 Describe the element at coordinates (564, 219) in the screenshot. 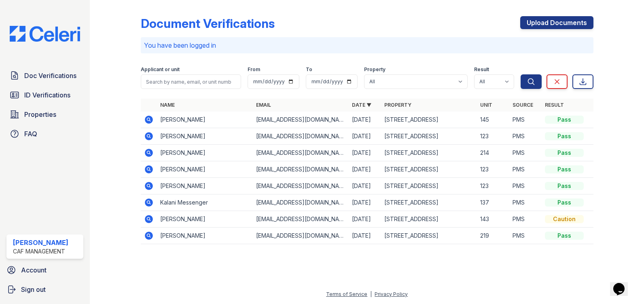

I see `div: Caution` at that location.